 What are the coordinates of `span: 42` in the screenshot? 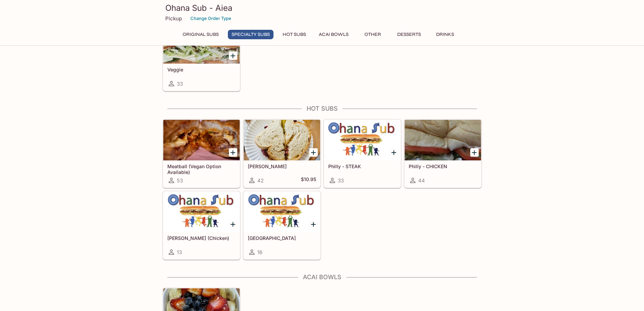 It's located at (260, 180).